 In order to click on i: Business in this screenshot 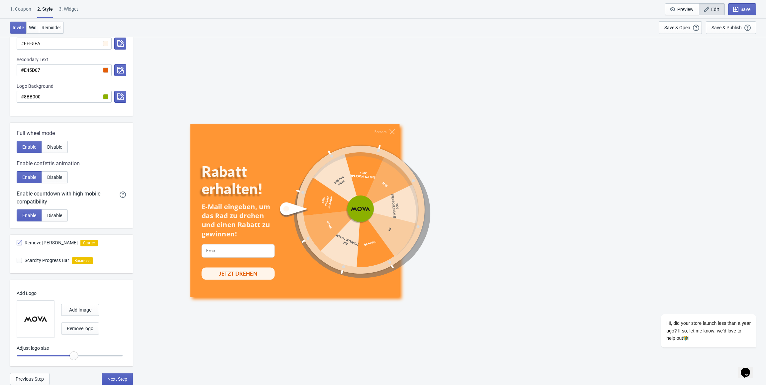, I will do `click(82, 260)`.